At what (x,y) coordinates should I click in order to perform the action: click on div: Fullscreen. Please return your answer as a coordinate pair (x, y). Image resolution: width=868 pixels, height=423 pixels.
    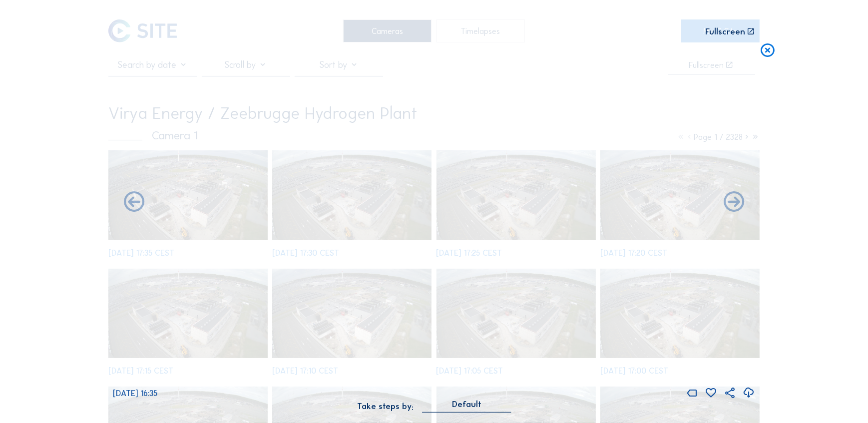
    Looking at the image, I should click on (725, 31).